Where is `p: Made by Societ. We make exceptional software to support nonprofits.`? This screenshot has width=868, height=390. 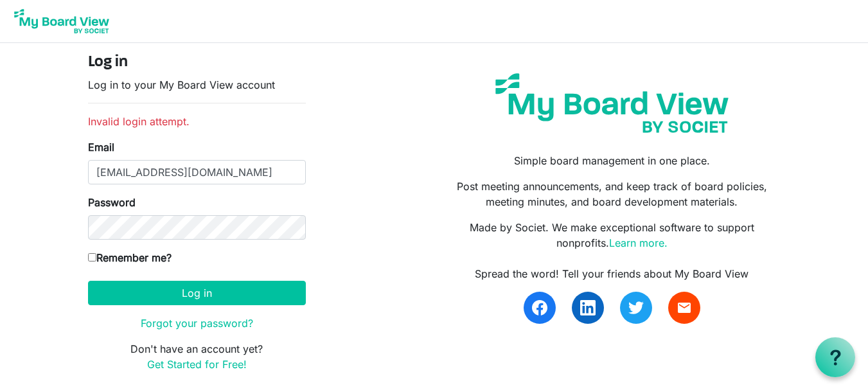 p: Made by Societ. We make exceptional software to support nonprofits. is located at coordinates (612, 235).